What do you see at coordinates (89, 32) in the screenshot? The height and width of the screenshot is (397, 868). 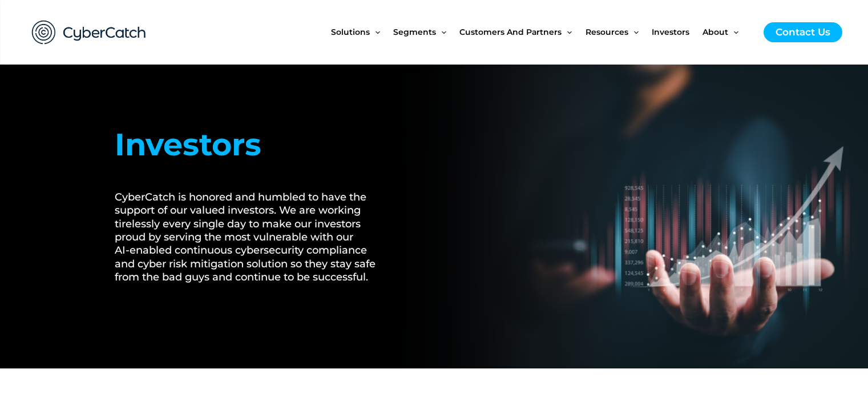 I see `img: CyberCatch` at bounding box center [89, 32].